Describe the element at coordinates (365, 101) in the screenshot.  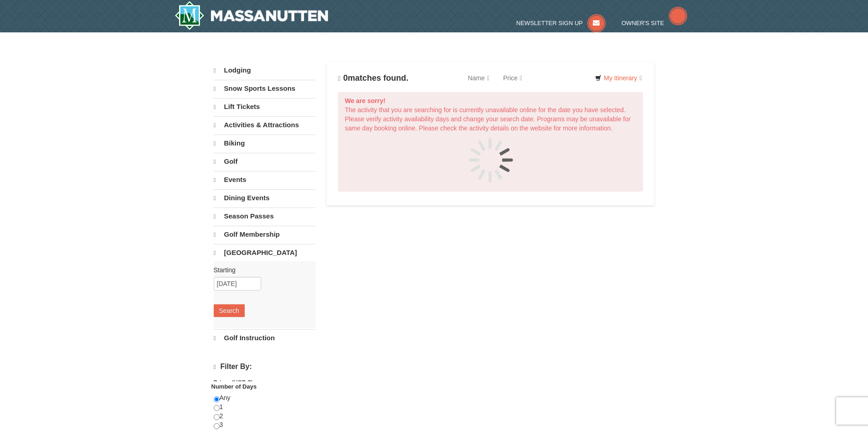
I see `strong: We are sorry!` at that location.